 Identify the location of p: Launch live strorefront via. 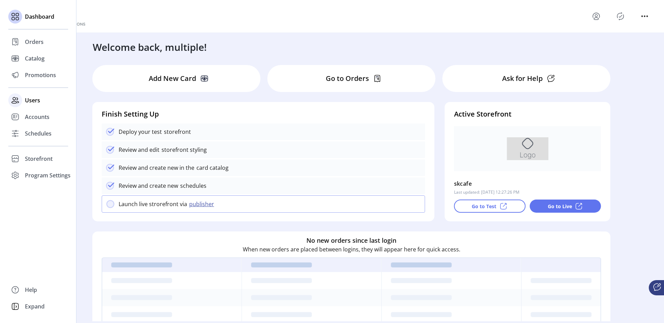
(153, 204).